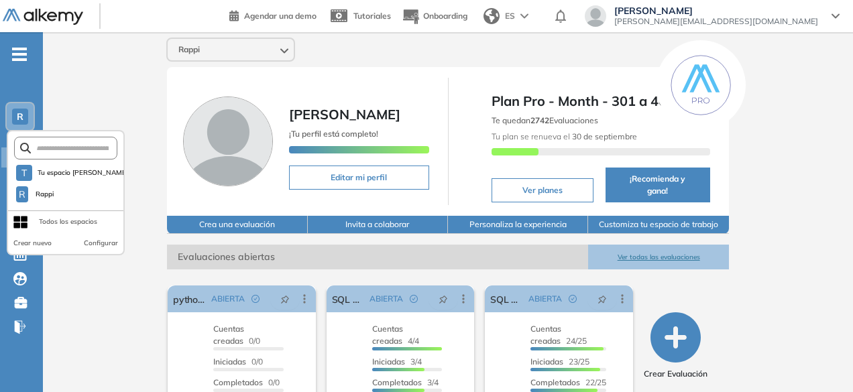 Image resolution: width=853 pixels, height=392 pixels. Describe the element at coordinates (560, 361) in the screenshot. I see `span: 23/25` at that location.